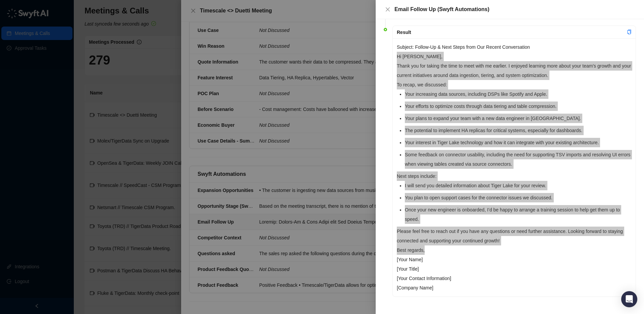 This screenshot has height=314, width=644. What do you see at coordinates (519, 130) in the screenshot?
I see `li: The potential to implement HA replicas for critical systems, especially for dashboards.` at bounding box center [519, 130].